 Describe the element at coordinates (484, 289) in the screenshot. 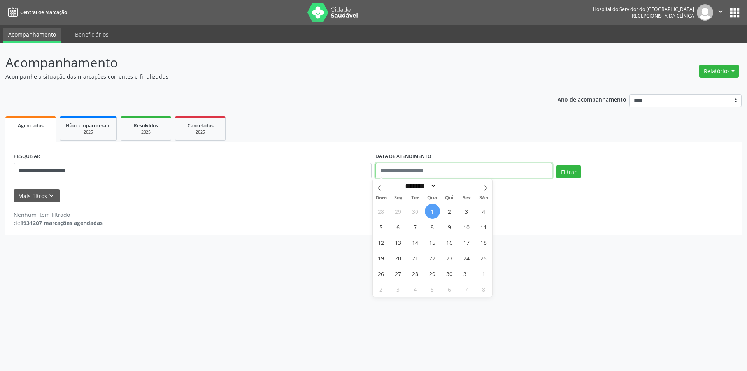

I see `span: Novembro 8, 2025` at that location.